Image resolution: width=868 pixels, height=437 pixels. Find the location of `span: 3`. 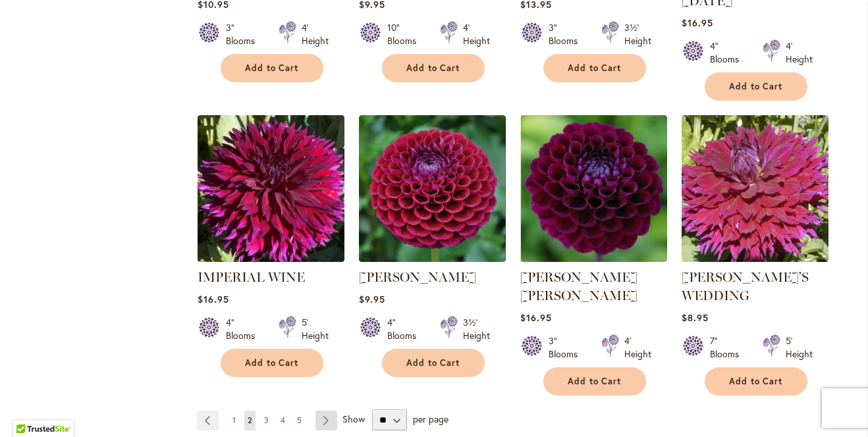

span: 3 is located at coordinates (266, 420).